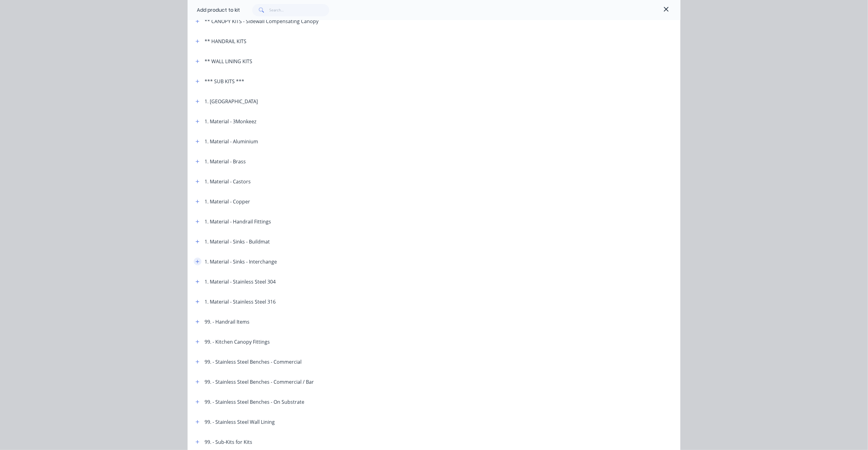  I want to click on div: 1. Material - Sinks - Buildmat, so click(237, 242).